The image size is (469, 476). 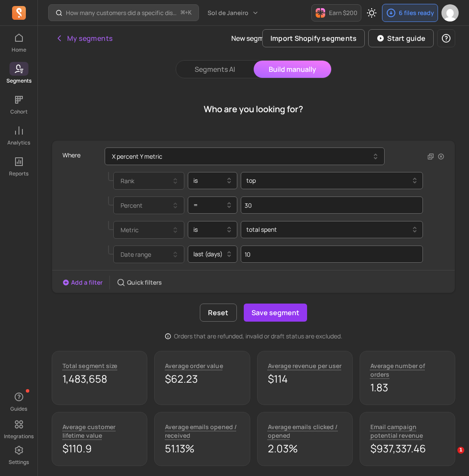 What do you see at coordinates (149, 230) in the screenshot?
I see `button: Metric` at bounding box center [149, 230].